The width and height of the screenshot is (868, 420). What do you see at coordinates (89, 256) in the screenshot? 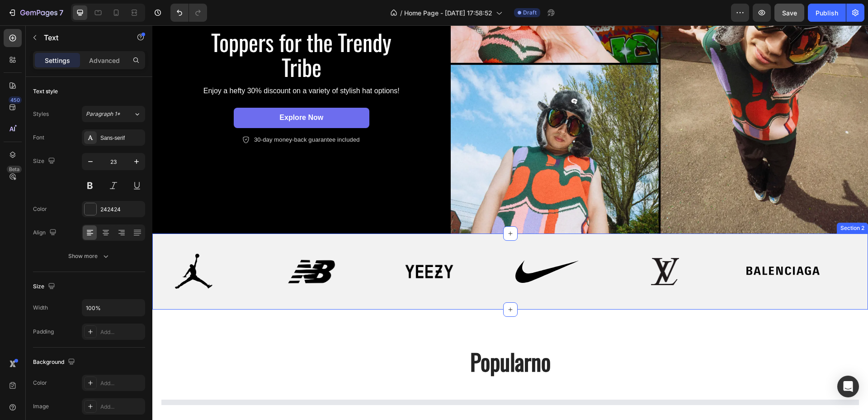
I see `button: Show more` at bounding box center [89, 256].